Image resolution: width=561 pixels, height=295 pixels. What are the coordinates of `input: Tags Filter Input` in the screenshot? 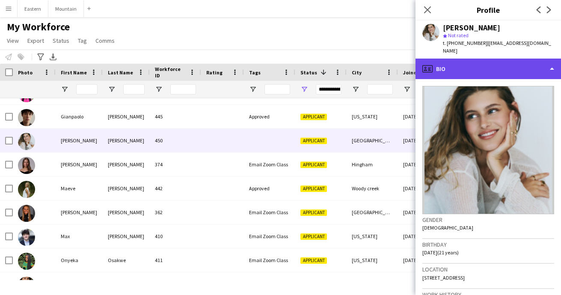 It's located at (277, 89).